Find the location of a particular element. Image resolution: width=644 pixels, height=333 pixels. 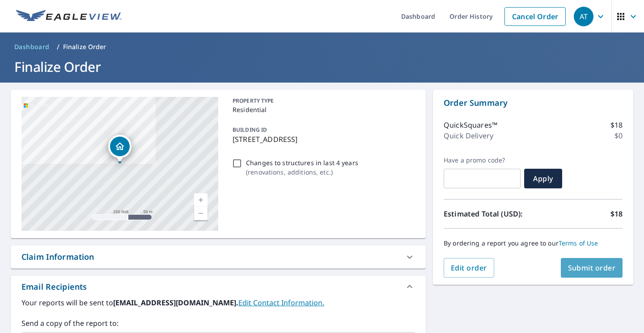

p: Changes to structures in last 4 years is located at coordinates (302, 163).